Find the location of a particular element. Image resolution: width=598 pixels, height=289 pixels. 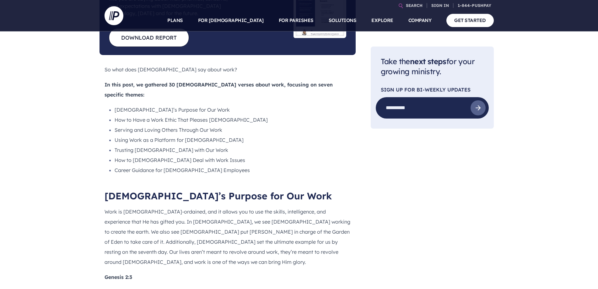

a: SOLUTIONS is located at coordinates (343, 20).